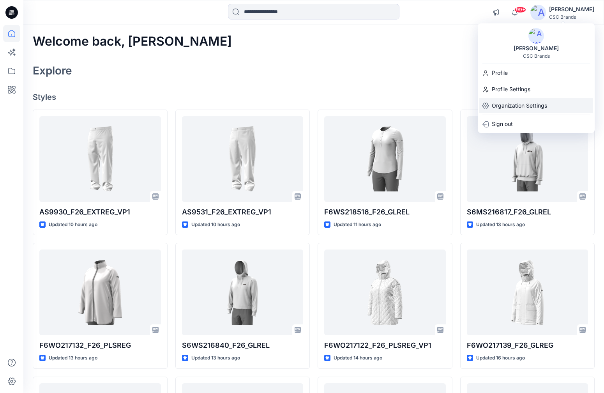 The width and height of the screenshot is (604, 393). What do you see at coordinates (528, 292) in the screenshot?
I see `a: F6WO217139_F26_GLREG` at bounding box center [528, 292].